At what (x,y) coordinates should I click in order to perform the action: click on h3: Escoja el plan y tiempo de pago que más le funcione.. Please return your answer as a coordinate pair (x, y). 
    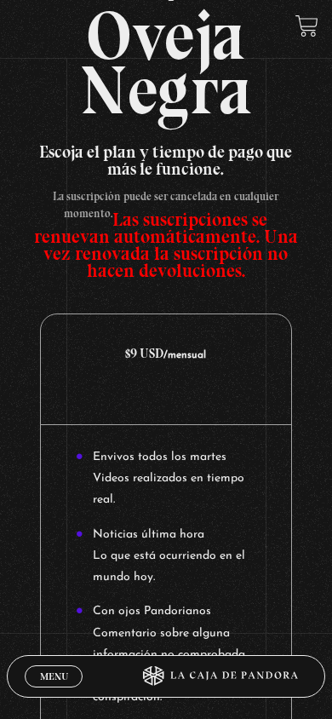
    Looking at the image, I should click on (166, 203).